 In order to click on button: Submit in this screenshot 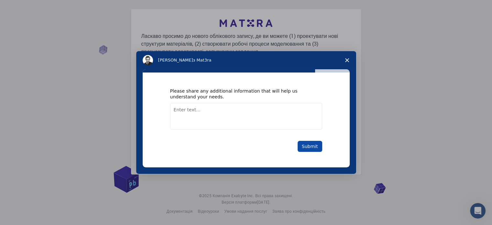, I will do `click(310, 146)`.